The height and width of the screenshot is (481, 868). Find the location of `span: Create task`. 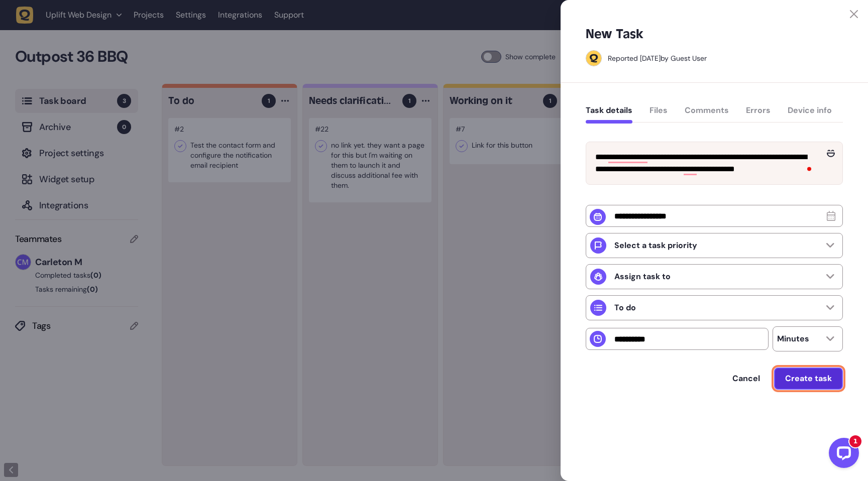

span: Create task is located at coordinates (808, 378).